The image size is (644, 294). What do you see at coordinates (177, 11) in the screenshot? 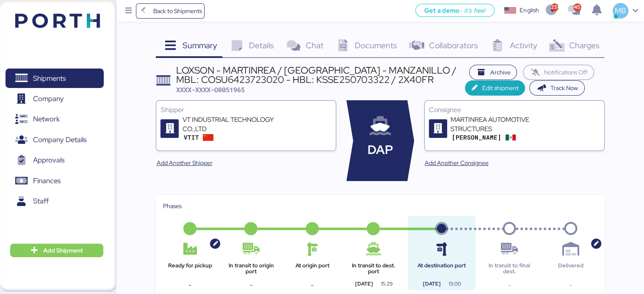
I see `span: Back to Shipments` at bounding box center [177, 11].